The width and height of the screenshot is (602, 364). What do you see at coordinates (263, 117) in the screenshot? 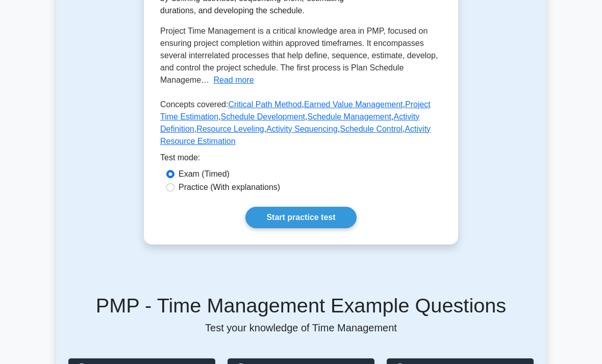
I see `a: Schedule Development` at bounding box center [263, 117].